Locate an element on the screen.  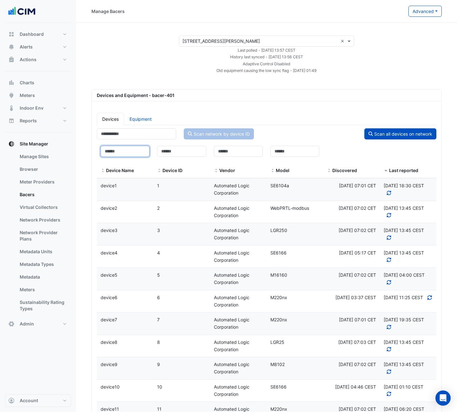
a: Equipment is located at coordinates (141, 119).